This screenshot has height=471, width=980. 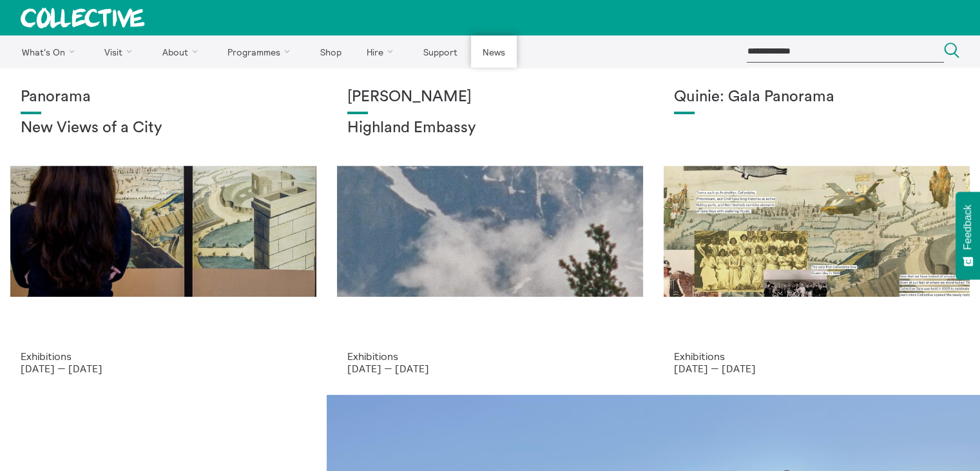 I want to click on a: About, so click(x=183, y=52).